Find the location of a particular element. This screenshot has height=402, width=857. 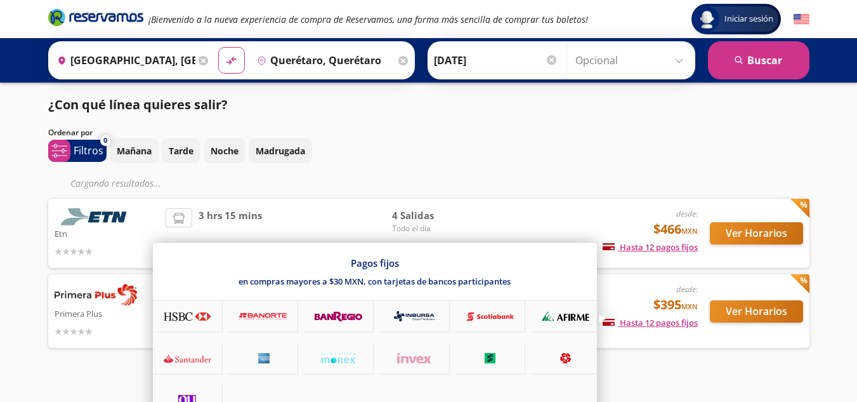

input: Buscar Origen is located at coordinates (124, 60).